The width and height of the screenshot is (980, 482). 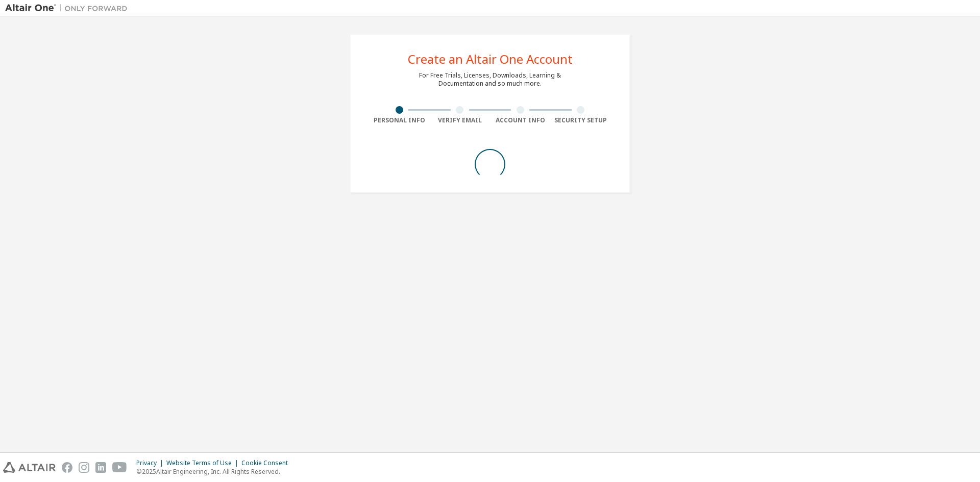 I want to click on div: Cookie Consent, so click(x=268, y=463).